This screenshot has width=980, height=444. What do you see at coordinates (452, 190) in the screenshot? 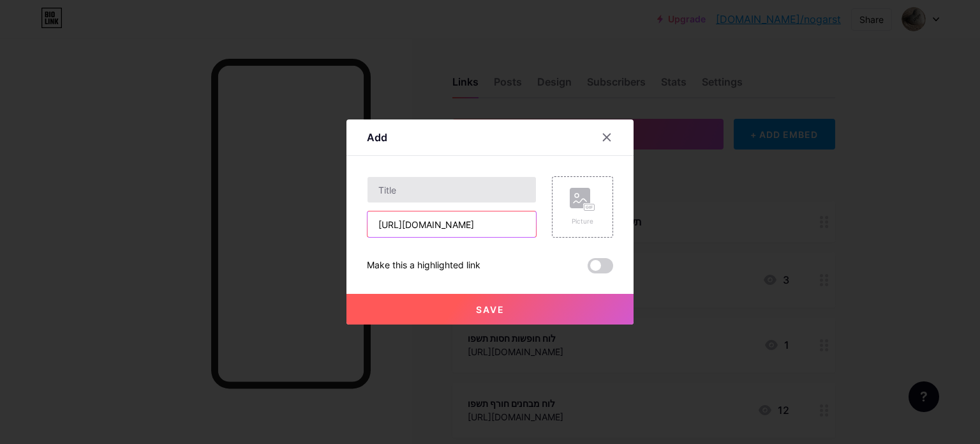
I see `input: Title` at bounding box center [452, 190].